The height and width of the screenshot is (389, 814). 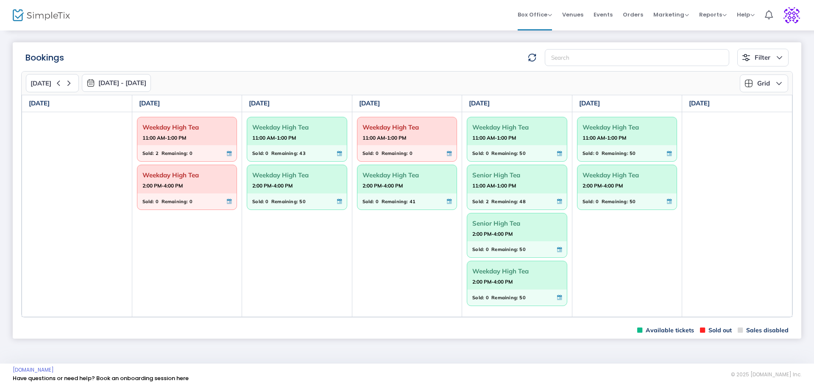 I want to click on input: Search, so click(x=637, y=58).